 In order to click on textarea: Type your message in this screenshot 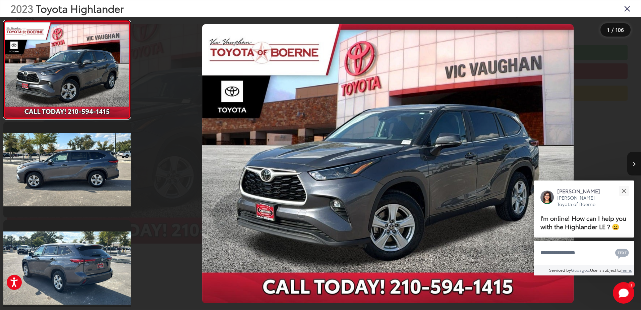, I will do `click(584, 253)`.